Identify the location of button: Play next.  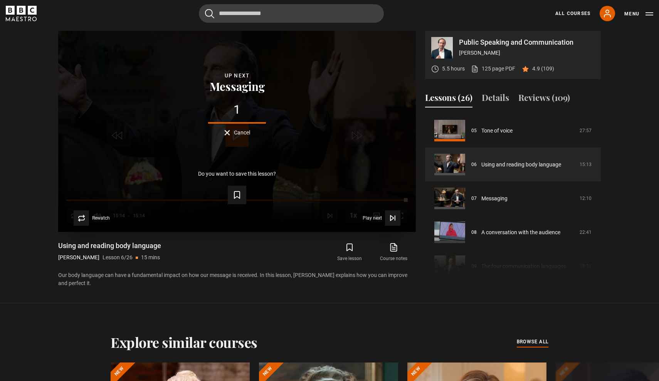
(381, 218).